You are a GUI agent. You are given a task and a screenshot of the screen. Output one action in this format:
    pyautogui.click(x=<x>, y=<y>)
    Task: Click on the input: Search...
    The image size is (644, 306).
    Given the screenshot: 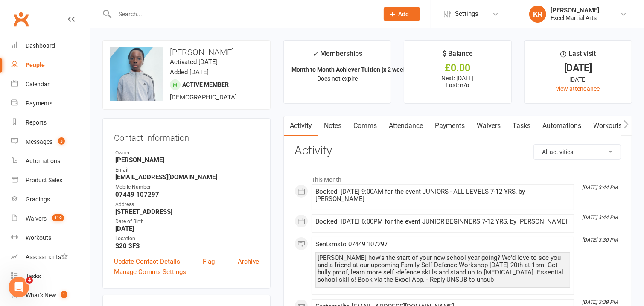 What is the action you would take?
    pyautogui.click(x=243, y=14)
    